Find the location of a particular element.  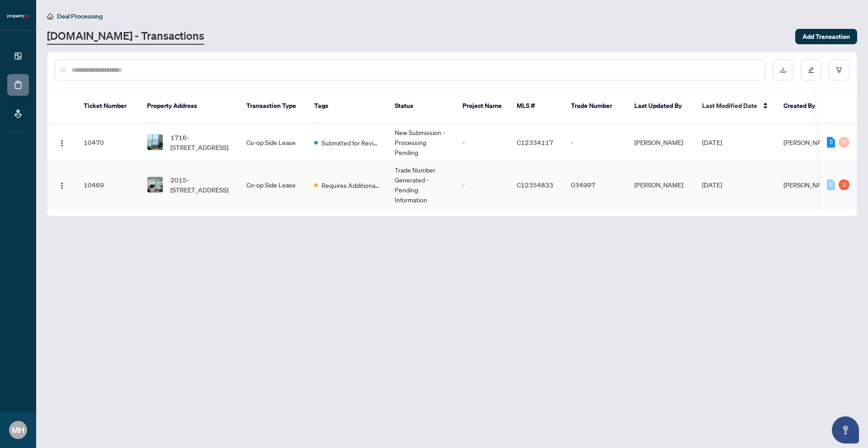

span: filter is located at coordinates (839, 70).